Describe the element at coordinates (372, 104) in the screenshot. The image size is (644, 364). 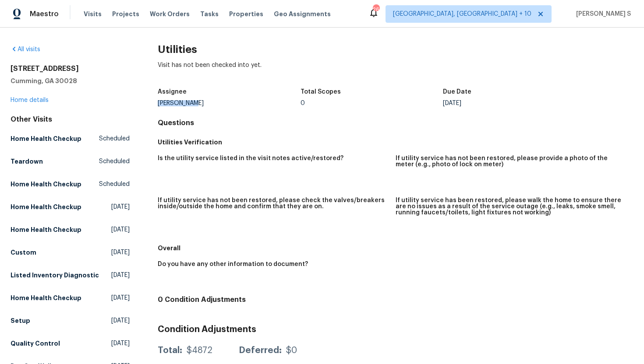
I see `div: 0` at that location.